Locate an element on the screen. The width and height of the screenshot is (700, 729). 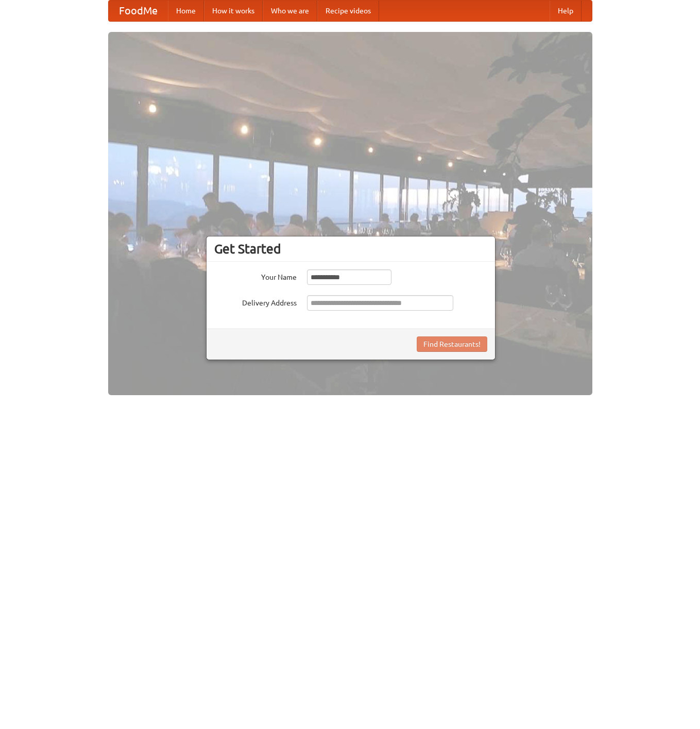
button: Find Restaurants! is located at coordinates (451, 344).